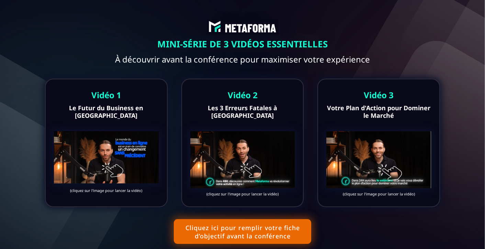 This screenshot has height=249, width=485. Describe the element at coordinates (379, 160) in the screenshot. I see `img: 082508d9e1a99577b1be2de1ad57d7f6_Capture_d%E2%80%99e%CC%81cran_2024-12-16_a%CC%80_15.12.17.png` at that location.